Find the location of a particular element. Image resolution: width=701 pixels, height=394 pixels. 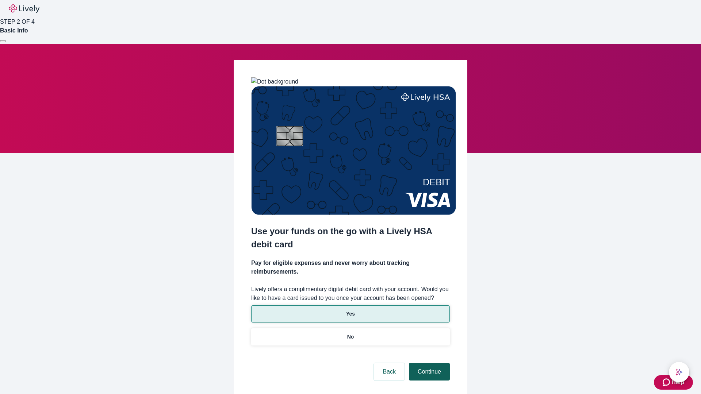

img: Lively is located at coordinates (24, 9).